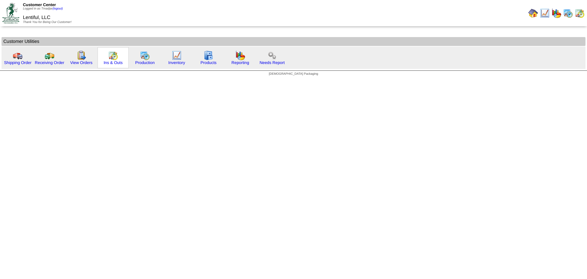 The height and width of the screenshot is (279, 587). What do you see at coordinates (47, 22) in the screenshot?
I see `span: Thank You for Being Our Customer!` at bounding box center [47, 22].